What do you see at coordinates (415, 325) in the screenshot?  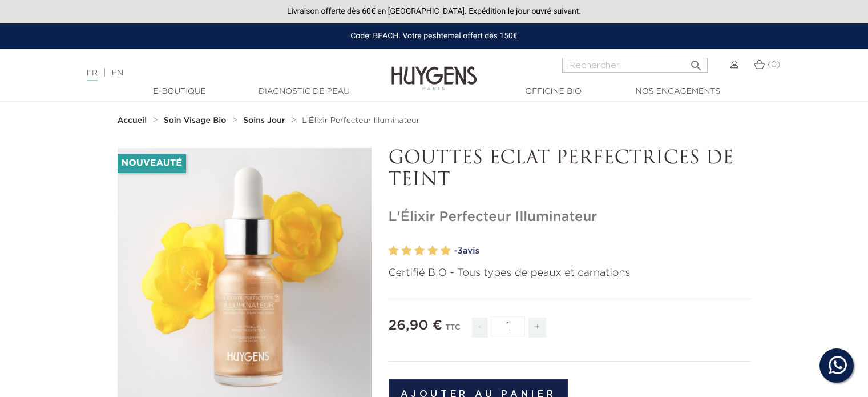 I see `span: 26,90 €` at bounding box center [415, 325].